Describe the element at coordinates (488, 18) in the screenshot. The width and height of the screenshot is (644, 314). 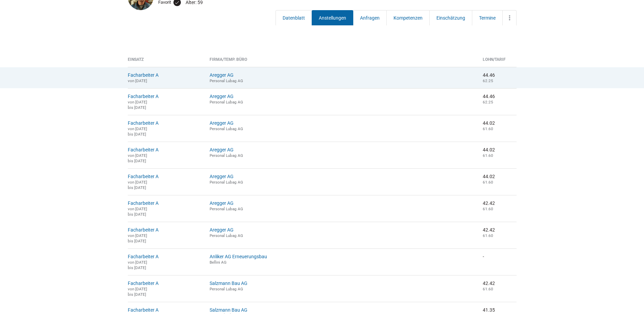
I see `a: Termine` at that location.